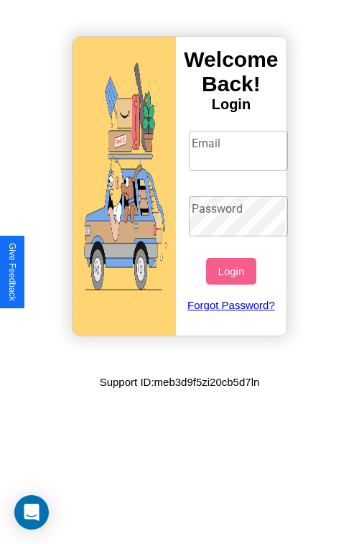  What do you see at coordinates (124, 186) in the screenshot?
I see `img: gif` at bounding box center [124, 186].